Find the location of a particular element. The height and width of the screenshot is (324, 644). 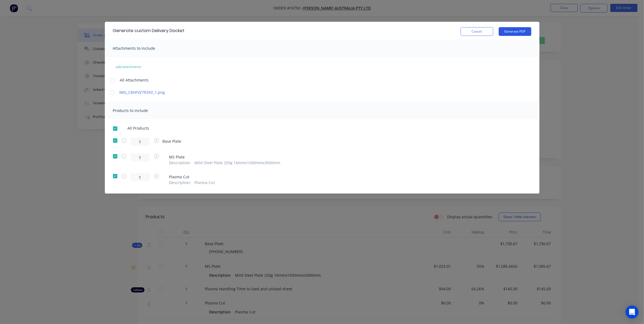

span: Mild Steel Plate 250g 16mmx1500mmx3000mm is located at coordinates (238, 162).